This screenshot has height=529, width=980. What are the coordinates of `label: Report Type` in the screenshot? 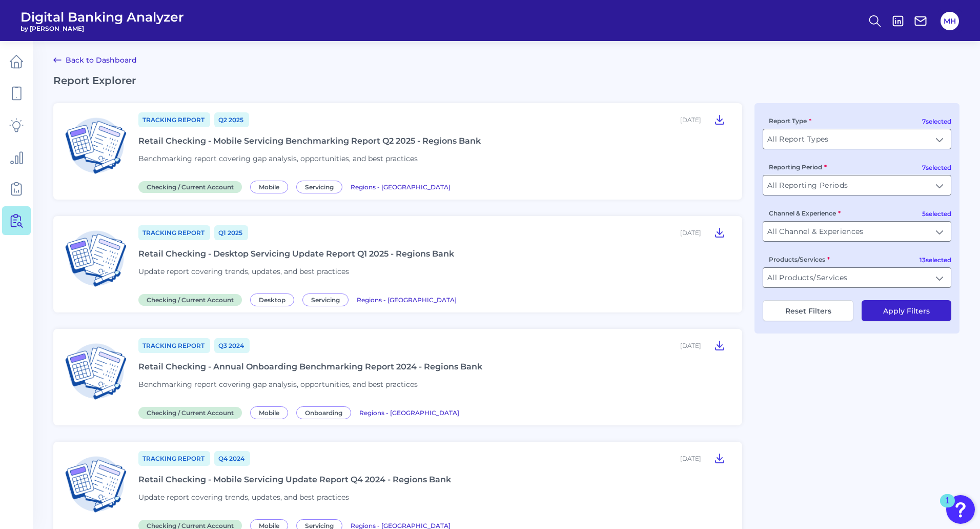 It's located at (789, 120).